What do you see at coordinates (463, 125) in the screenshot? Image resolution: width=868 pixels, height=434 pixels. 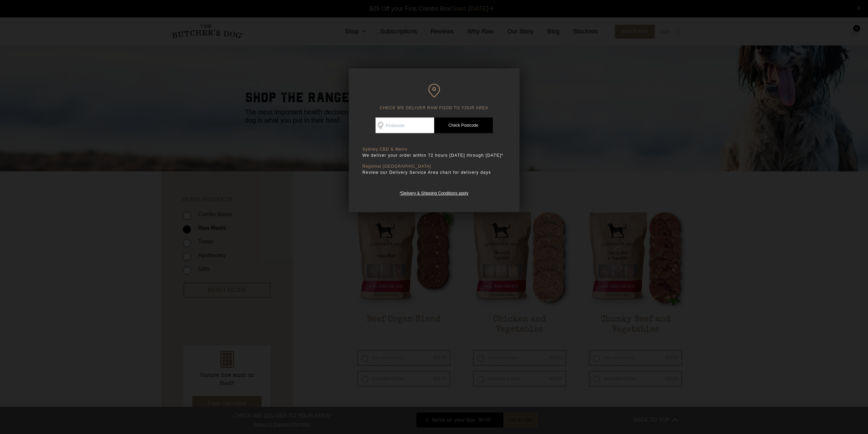 I see `a: Check Postcode` at bounding box center [463, 125].